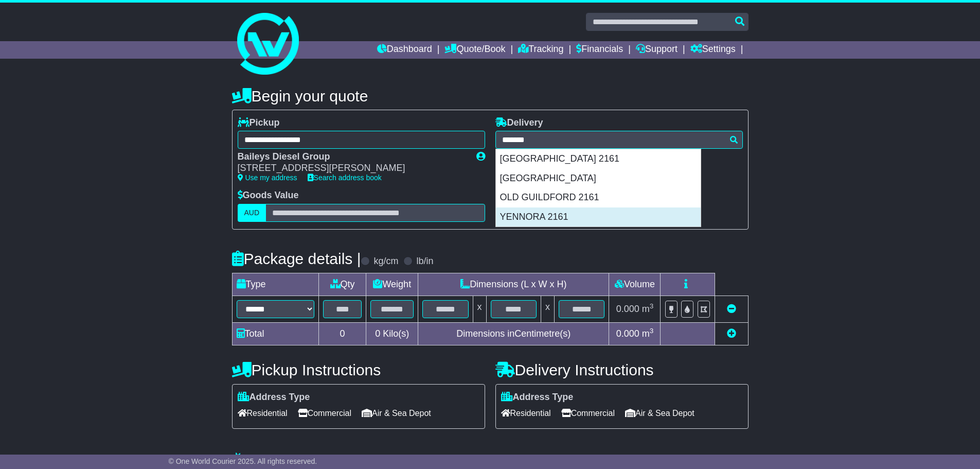  I want to click on label: Delivery, so click(519, 123).